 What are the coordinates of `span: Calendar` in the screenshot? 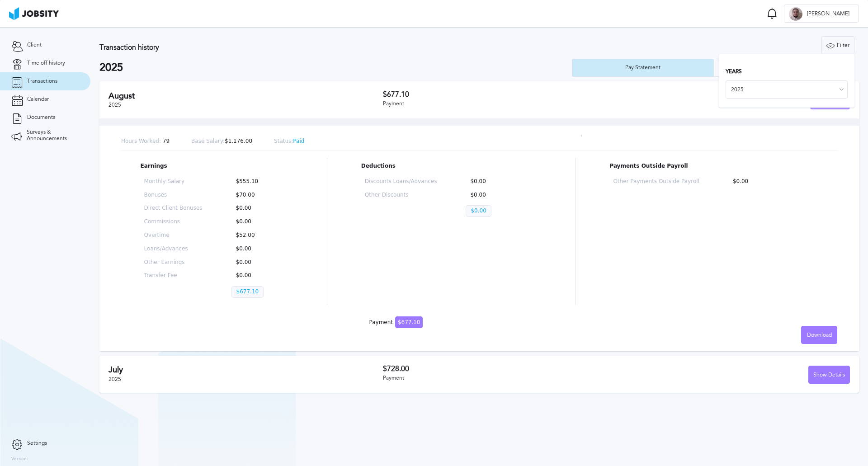 It's located at (38, 100).